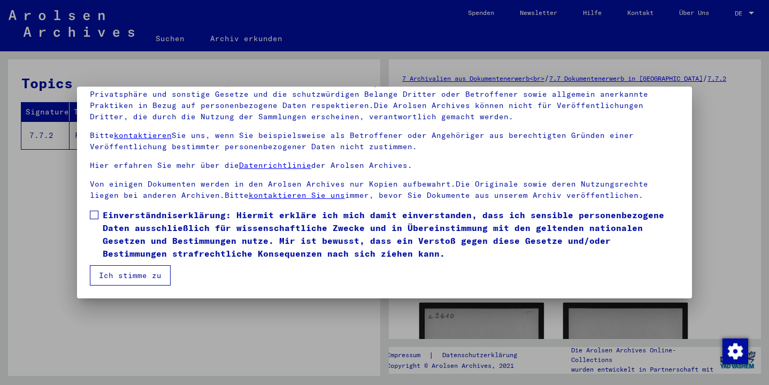 The width and height of the screenshot is (769, 385). What do you see at coordinates (130, 275) in the screenshot?
I see `button: Ich stimme zu` at bounding box center [130, 275].